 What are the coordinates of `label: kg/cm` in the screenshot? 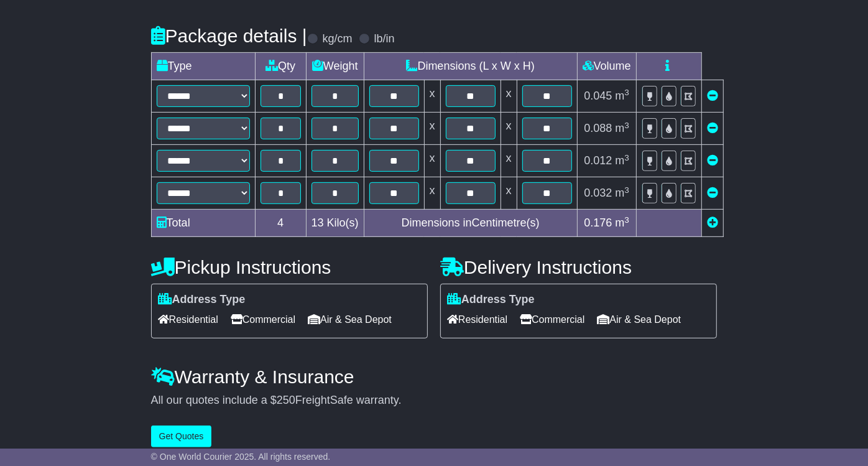 It's located at (338, 39).